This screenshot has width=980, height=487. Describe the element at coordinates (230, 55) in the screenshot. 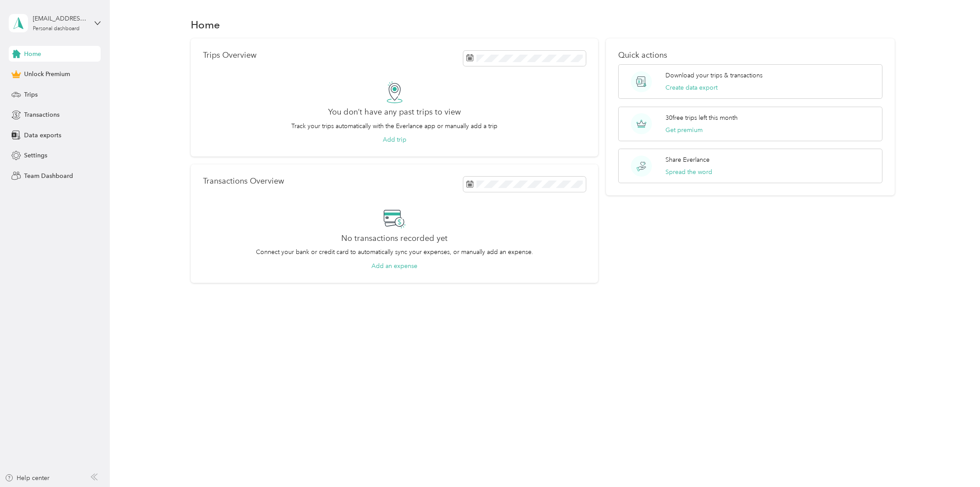

I see `p: Trips Overview` at that location.